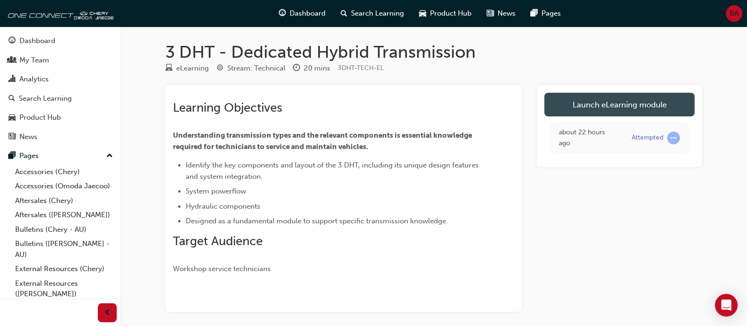  Describe the element at coordinates (251, 68) in the screenshot. I see `div: Stream` at that location.